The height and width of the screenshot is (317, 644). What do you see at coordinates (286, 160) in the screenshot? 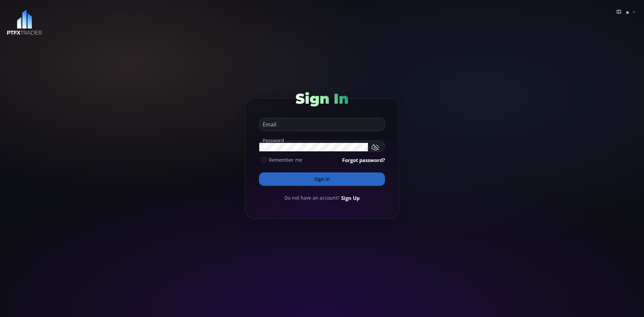
I see `span: Remember me` at bounding box center [286, 160].